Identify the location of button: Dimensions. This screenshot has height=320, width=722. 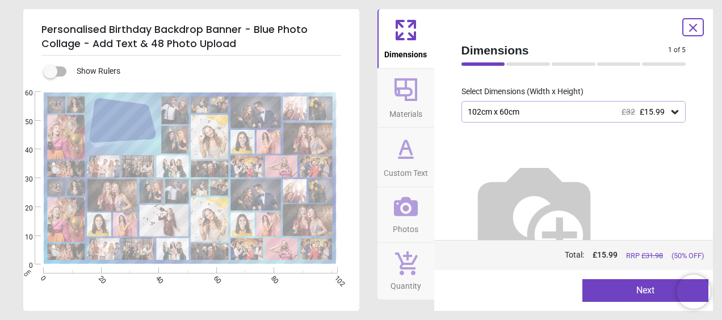
(406, 39).